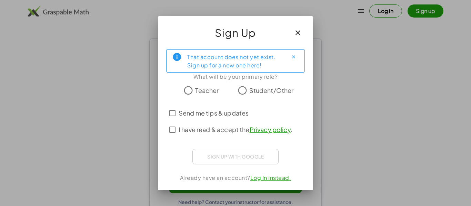 The width and height of the screenshot is (471, 206). What do you see at coordinates (270, 178) in the screenshot?
I see `a: Log In instead.` at bounding box center [270, 178].